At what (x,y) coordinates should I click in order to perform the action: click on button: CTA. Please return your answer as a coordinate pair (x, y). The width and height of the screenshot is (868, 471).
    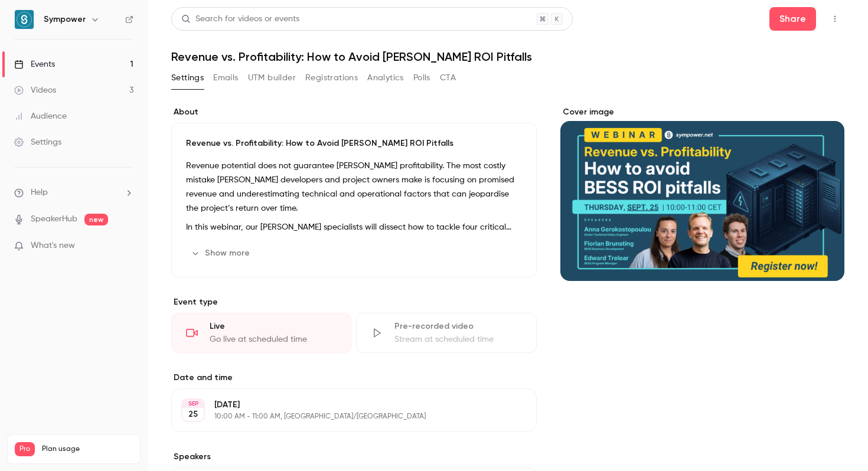
    Looking at the image, I should click on (448, 78).